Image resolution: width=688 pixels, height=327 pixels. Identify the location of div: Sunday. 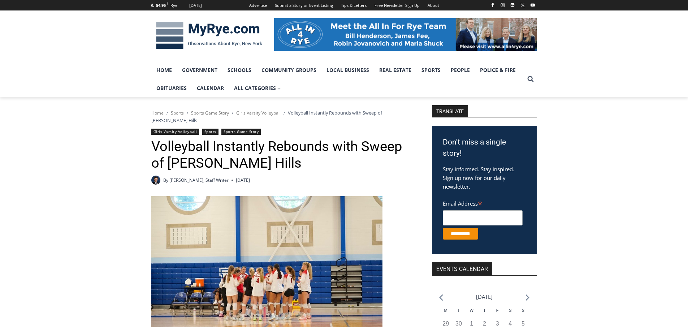
(524, 313).